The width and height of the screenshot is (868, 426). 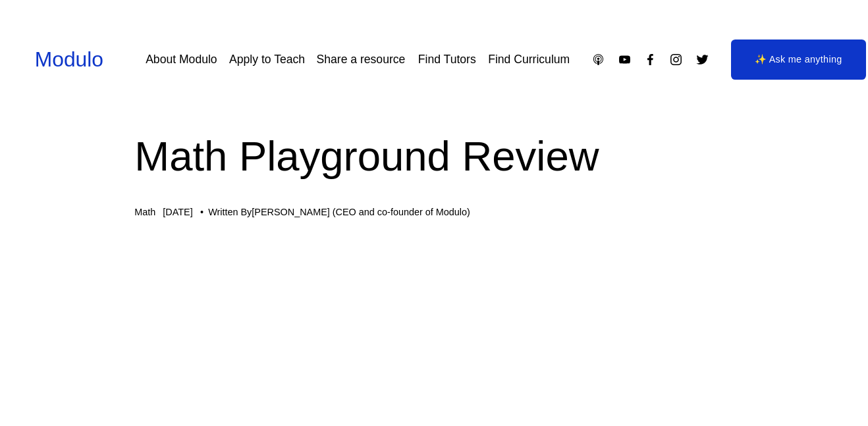 What do you see at coordinates (181, 60) in the screenshot?
I see `a: About Modulo` at bounding box center [181, 60].